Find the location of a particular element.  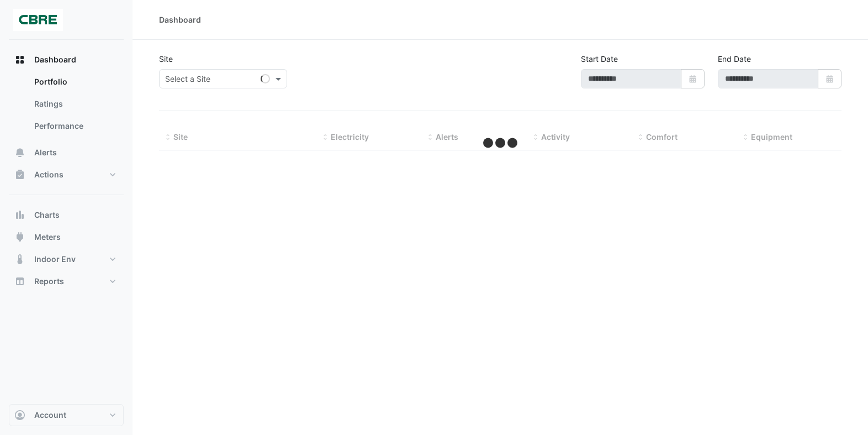

button: Meters is located at coordinates (66, 237).